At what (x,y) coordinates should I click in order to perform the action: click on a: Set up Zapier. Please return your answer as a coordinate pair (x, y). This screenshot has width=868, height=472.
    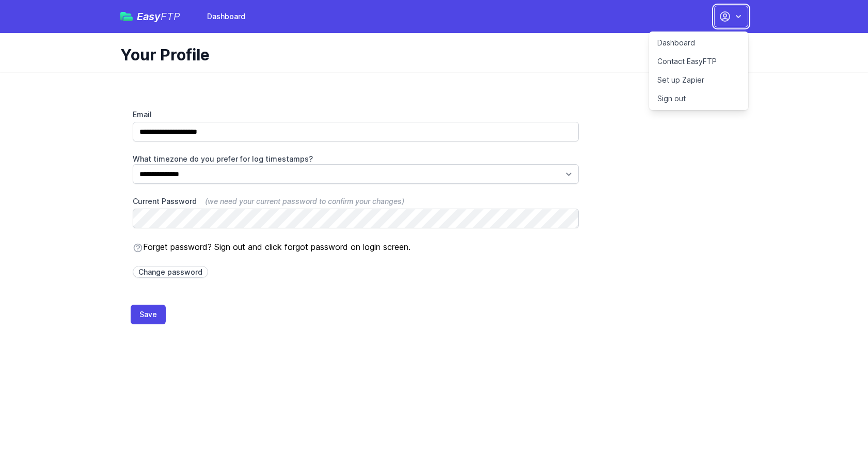
    Looking at the image, I should click on (698, 80).